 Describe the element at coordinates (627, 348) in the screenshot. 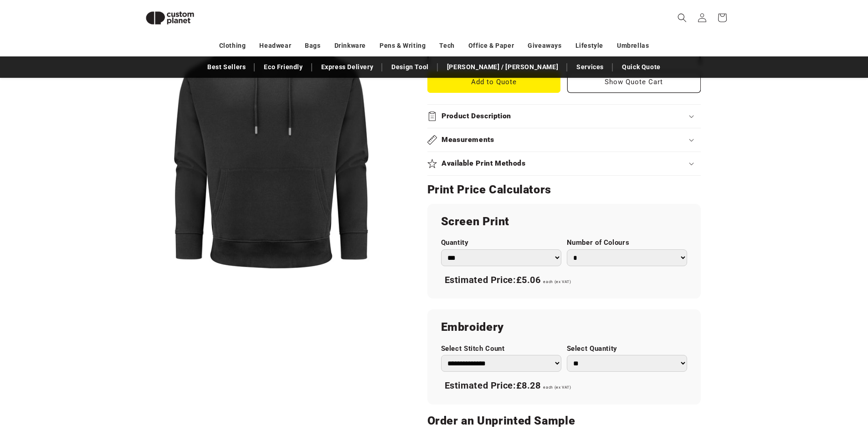

I see `label: Select Quantity` at that location.